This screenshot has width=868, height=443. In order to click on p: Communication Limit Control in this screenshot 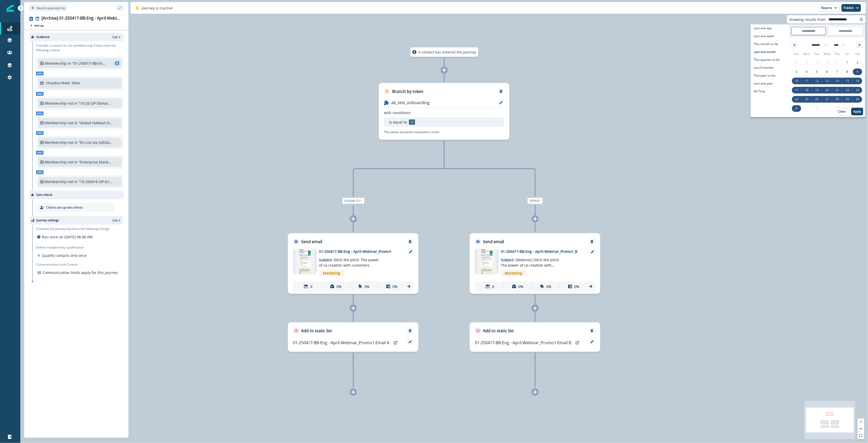, I will do `click(80, 265)`.